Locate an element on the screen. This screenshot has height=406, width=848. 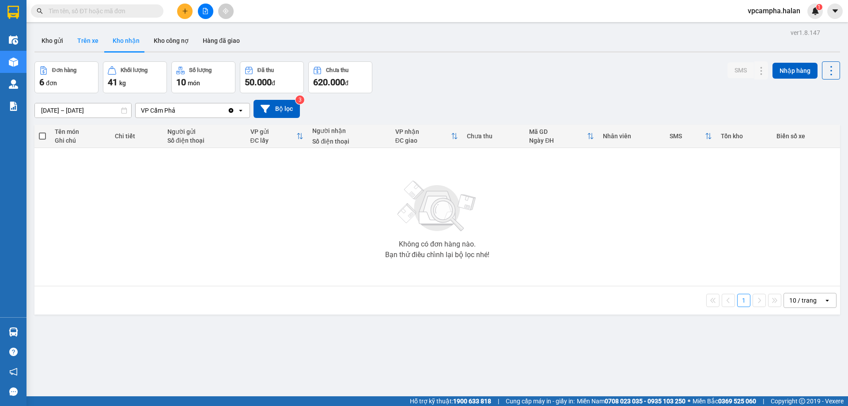
span: món is located at coordinates (194, 83).